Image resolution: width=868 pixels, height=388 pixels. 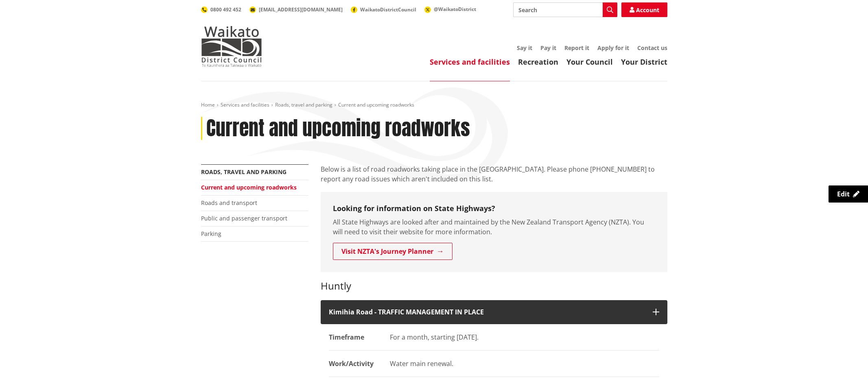 What do you see at coordinates (231, 47) in the screenshot?
I see `img: Waikato District Council - Te Kaunihera aa Takiwaa o Waikato` at bounding box center [231, 47].